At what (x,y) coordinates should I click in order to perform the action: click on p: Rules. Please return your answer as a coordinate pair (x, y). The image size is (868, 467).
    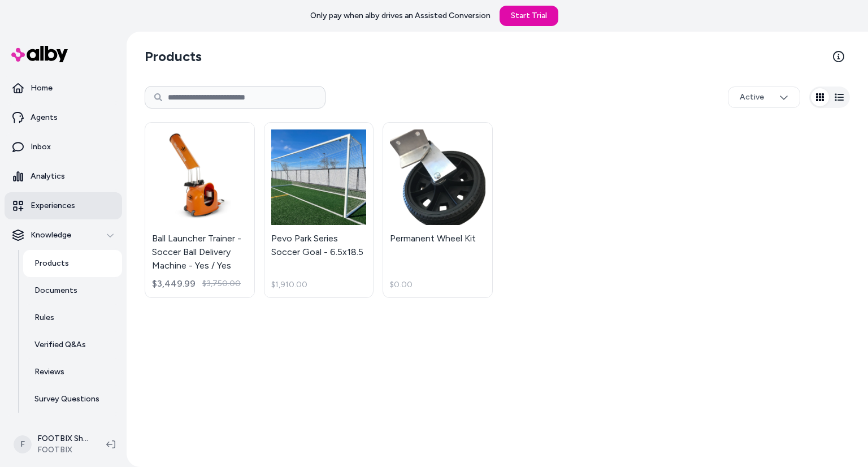
    Looking at the image, I should click on (44, 318).